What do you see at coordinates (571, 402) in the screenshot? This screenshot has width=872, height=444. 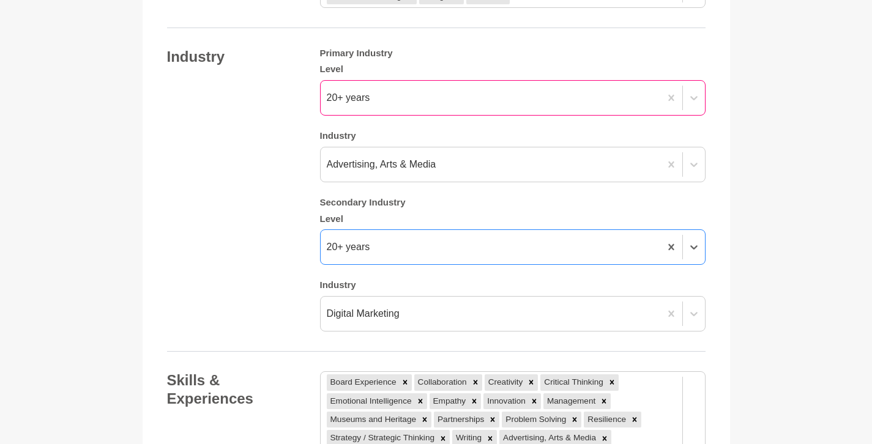 I see `div: Management` at bounding box center [571, 402].